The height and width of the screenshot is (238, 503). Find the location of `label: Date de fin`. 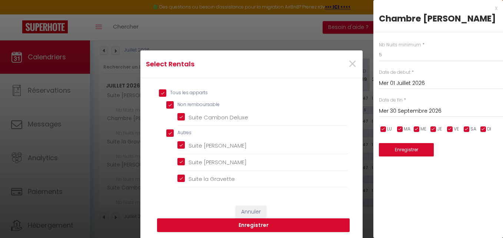

label: Date de fin is located at coordinates (391, 100).